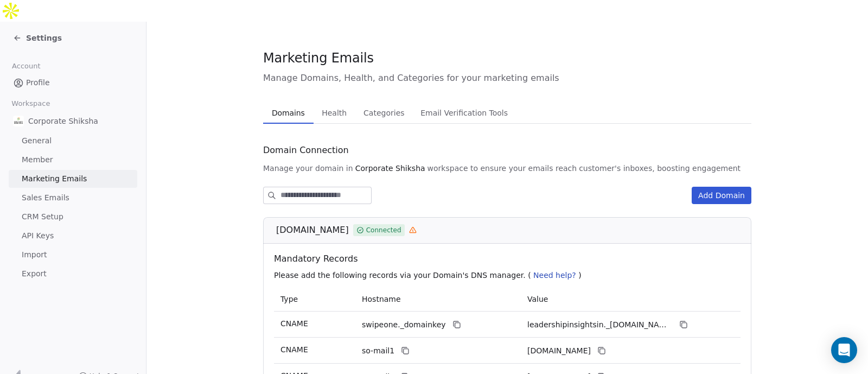  I want to click on span: Sales Emails, so click(45, 198).